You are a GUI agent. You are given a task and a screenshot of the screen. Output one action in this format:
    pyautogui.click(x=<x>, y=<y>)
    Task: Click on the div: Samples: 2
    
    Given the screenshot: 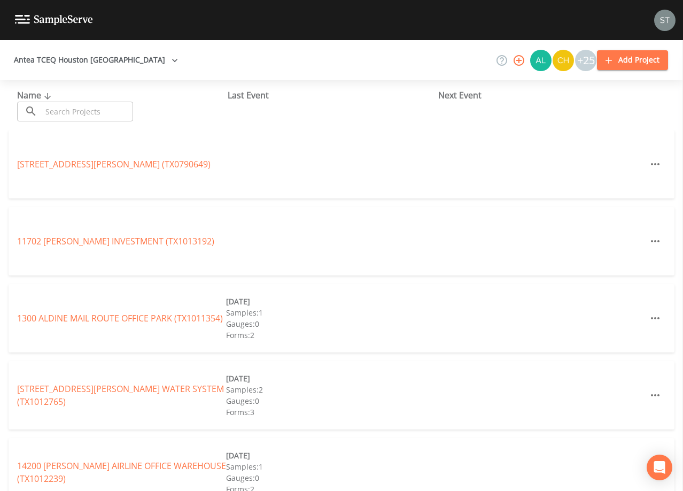 What is the action you would take?
    pyautogui.click(x=330, y=389)
    